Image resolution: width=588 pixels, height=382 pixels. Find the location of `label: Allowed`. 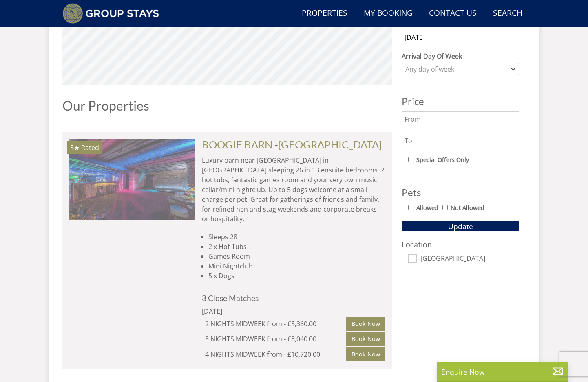

label: Allowed is located at coordinates (427, 208).